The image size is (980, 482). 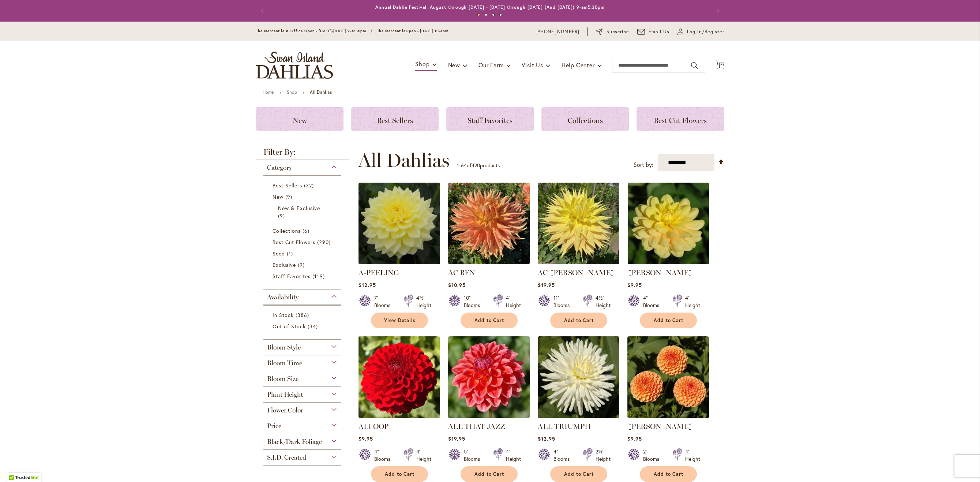 What do you see at coordinates (491, 65) in the screenshot?
I see `span: Our Farm` at bounding box center [491, 65].